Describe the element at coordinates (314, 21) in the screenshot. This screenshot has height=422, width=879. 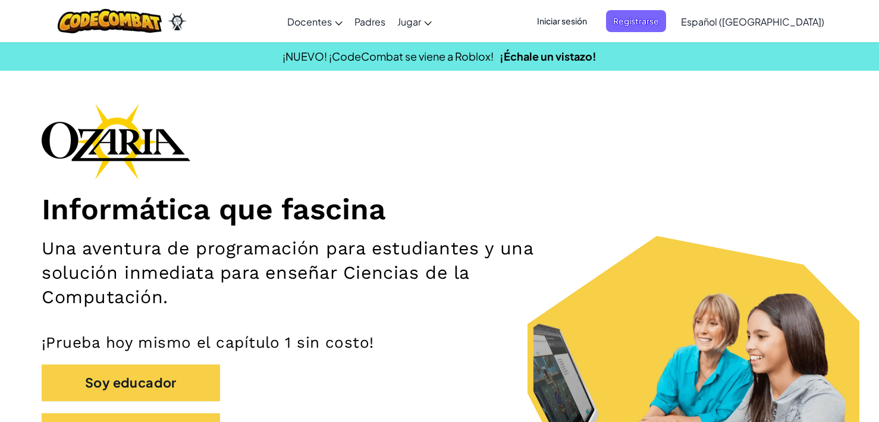
I see `a: Docentes` at that location.